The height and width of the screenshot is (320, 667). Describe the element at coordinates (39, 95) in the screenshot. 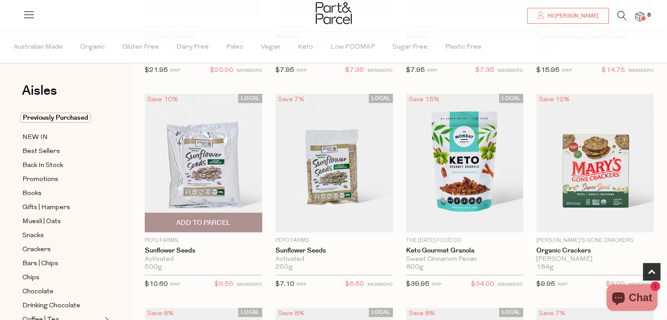

I see `a: Aisles` at that location.